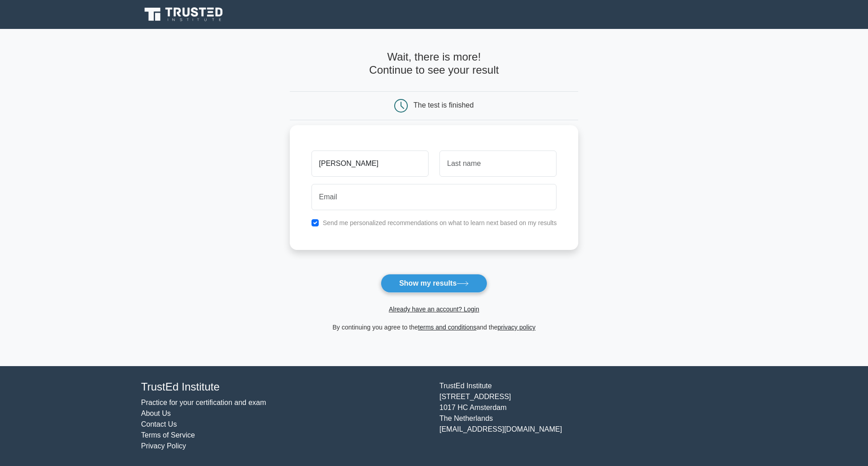  Describe the element at coordinates (156, 414) in the screenshot. I see `a: About Us` at that location.